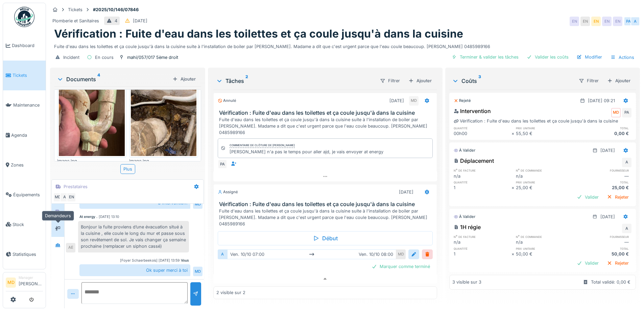  What do you see at coordinates (482, 170) in the screenshot?
I see `h6: n° de facture` at bounding box center [482, 170].